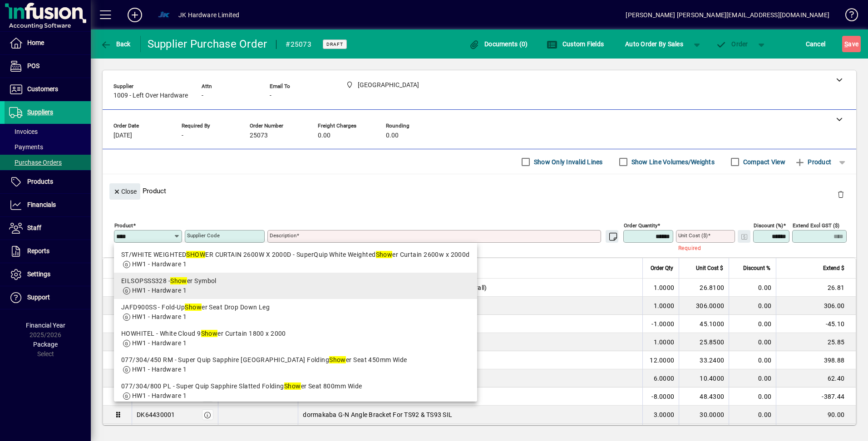 This screenshot has width=868, height=441. What do you see at coordinates (196, 255) in the screenshot?
I see `em: SHOW` at bounding box center [196, 255].